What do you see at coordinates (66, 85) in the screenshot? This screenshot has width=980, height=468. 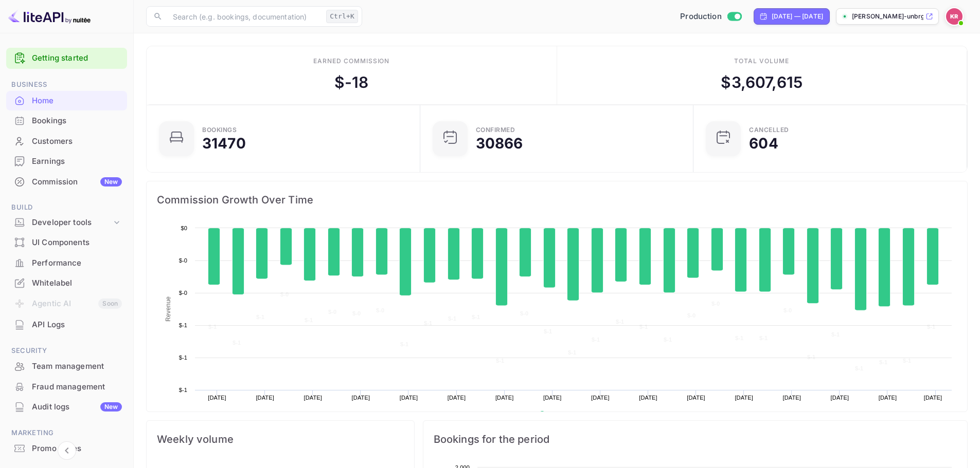 I see `span: Business` at bounding box center [66, 85].